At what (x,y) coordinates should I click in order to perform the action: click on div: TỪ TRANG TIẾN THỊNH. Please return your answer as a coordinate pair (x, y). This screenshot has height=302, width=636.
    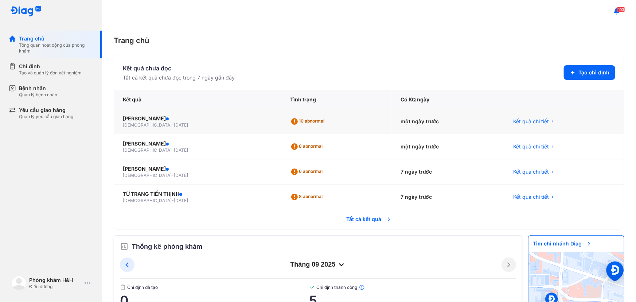
    Looking at the image, I should click on (198, 194).